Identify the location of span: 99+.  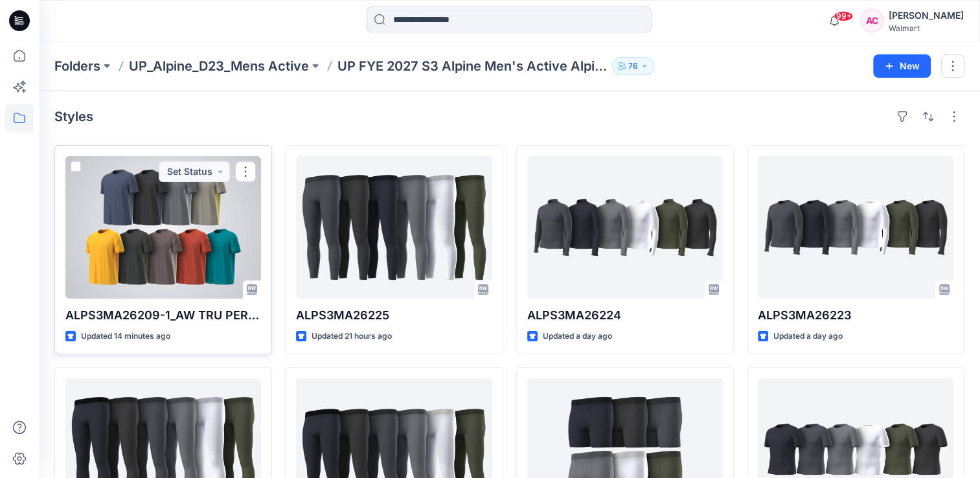
(843, 16).